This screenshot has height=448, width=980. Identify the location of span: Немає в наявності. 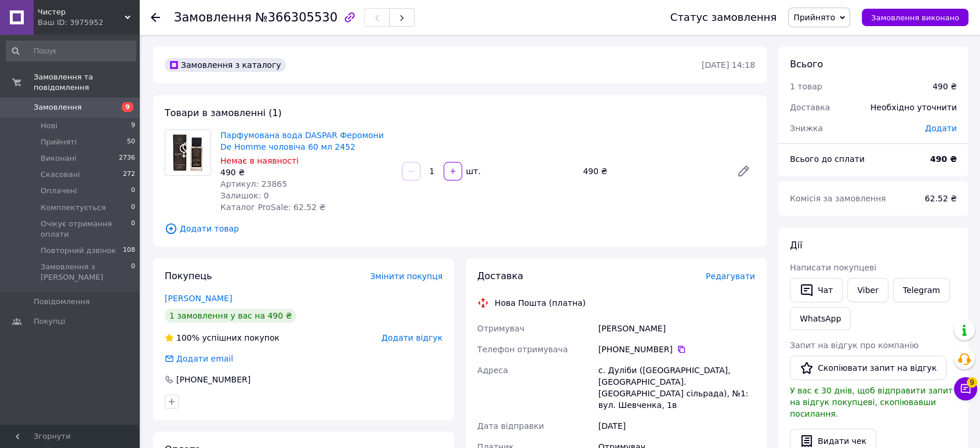
(259, 161).